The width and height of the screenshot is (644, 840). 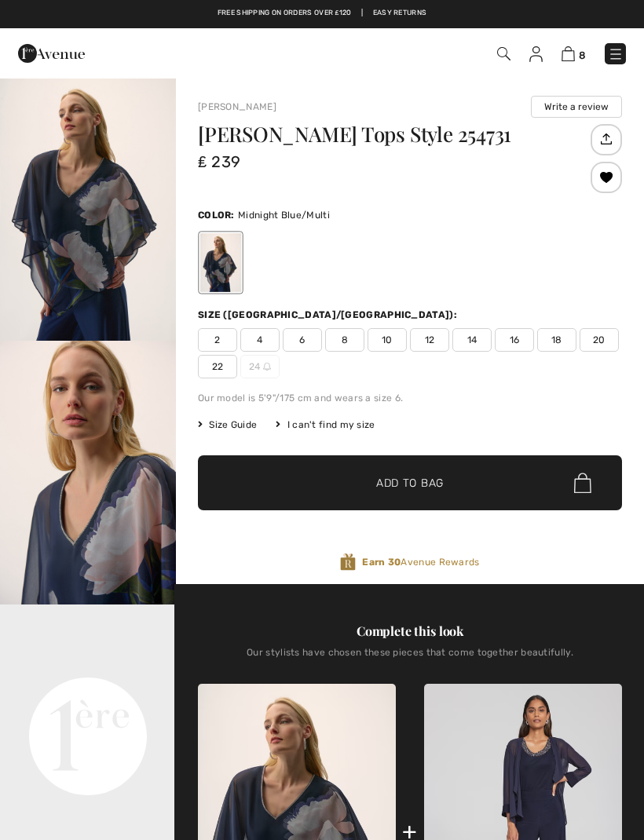 What do you see at coordinates (410, 482) in the screenshot?
I see `button: Add to Bag` at bounding box center [410, 482].